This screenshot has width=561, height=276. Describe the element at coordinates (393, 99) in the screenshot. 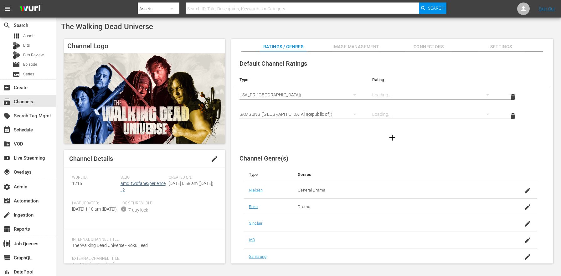

I see `table: simple table` at that location.